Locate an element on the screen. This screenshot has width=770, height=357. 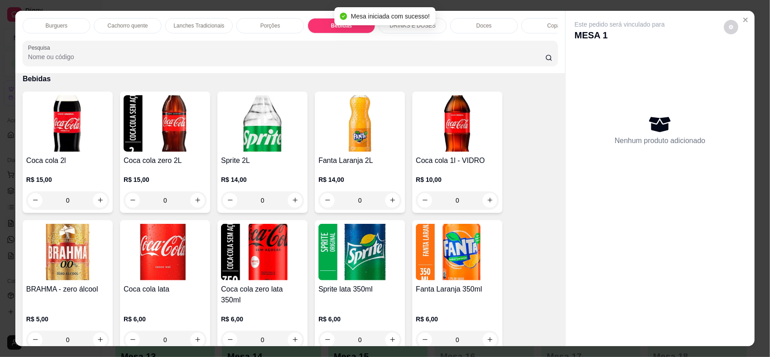
h4: Sprite lata 350ml is located at coordinates (360, 289).